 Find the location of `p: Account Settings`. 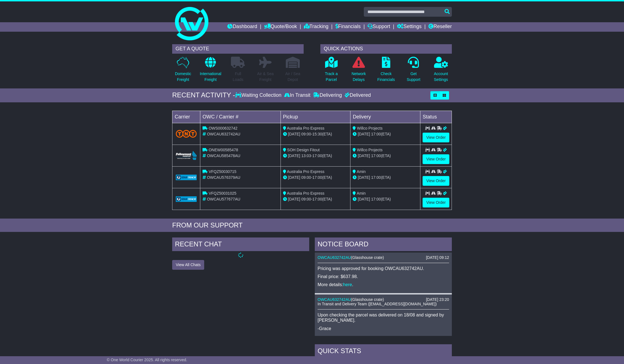

p: Account Settings is located at coordinates (441, 77).